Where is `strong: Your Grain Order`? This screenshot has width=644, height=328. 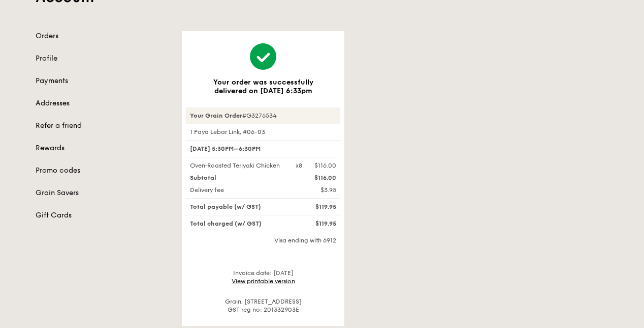 strong: Your Grain Order is located at coordinates (216, 116).